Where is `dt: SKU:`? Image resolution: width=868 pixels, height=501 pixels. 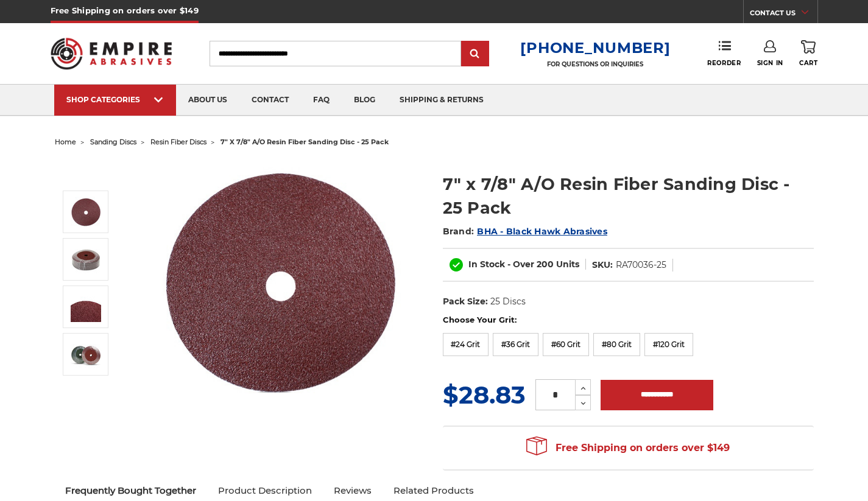
dt: SKU: is located at coordinates (602, 265).